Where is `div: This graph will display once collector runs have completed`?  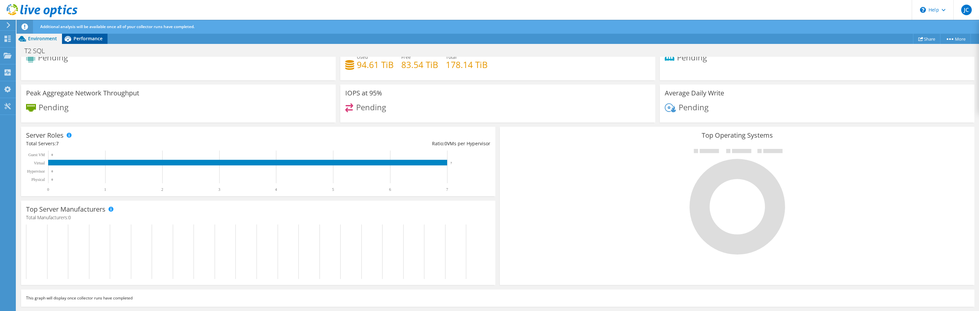 div: This graph will display once collector runs have completed is located at coordinates (498, 298).